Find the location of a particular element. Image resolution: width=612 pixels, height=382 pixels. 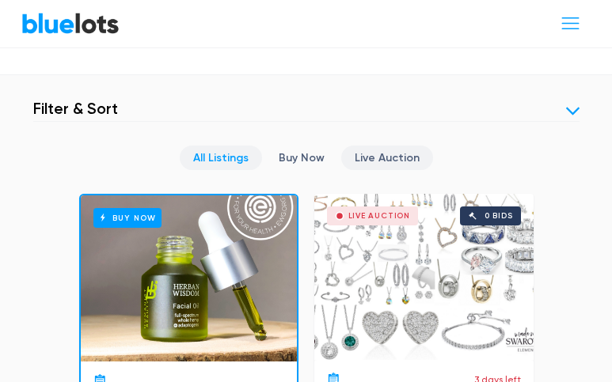

h6: Buy Now is located at coordinates (127, 218).